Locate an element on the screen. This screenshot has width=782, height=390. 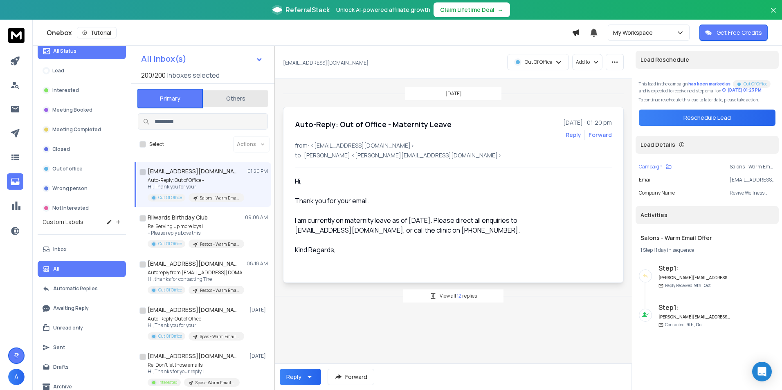
p: Revive Wellness Centres is located at coordinates (753, 193).